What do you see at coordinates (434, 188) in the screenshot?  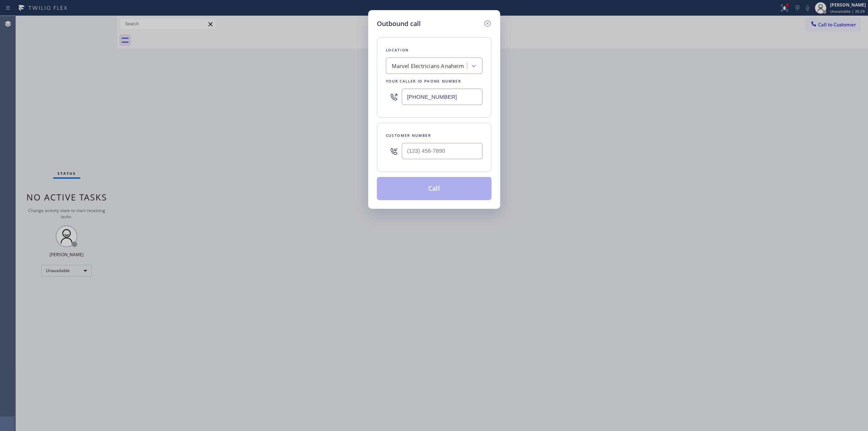 I see `button: Call` at bounding box center [434, 188].